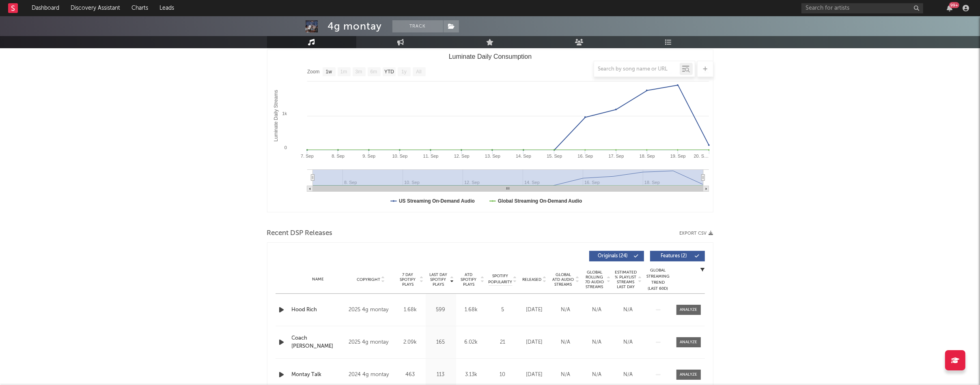  I want to click on div: 3.13k, so click(471, 375).